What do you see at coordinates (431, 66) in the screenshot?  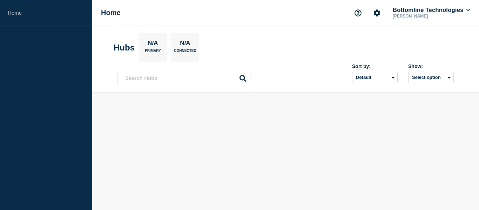 I see `div: Show:` at bounding box center [431, 66].